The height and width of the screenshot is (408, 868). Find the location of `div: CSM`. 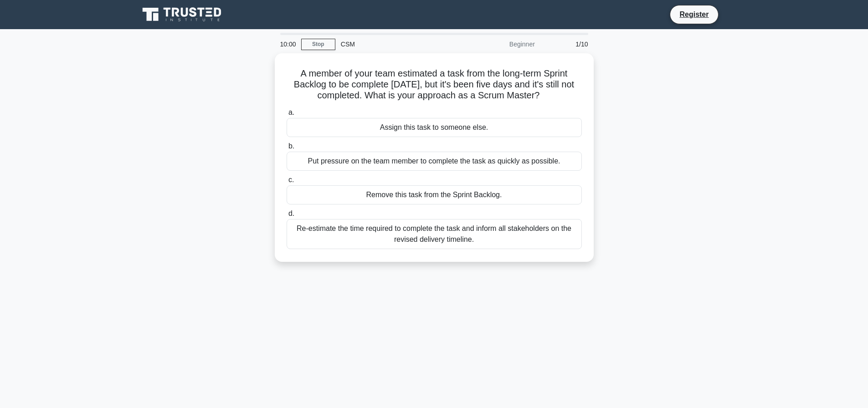

div: CSM is located at coordinates (398, 44).